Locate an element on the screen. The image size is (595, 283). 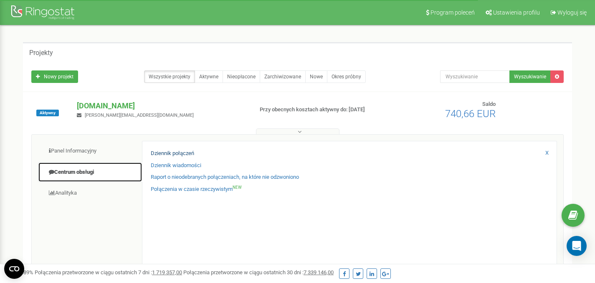
a: Nieopłacone is located at coordinates (241, 77).